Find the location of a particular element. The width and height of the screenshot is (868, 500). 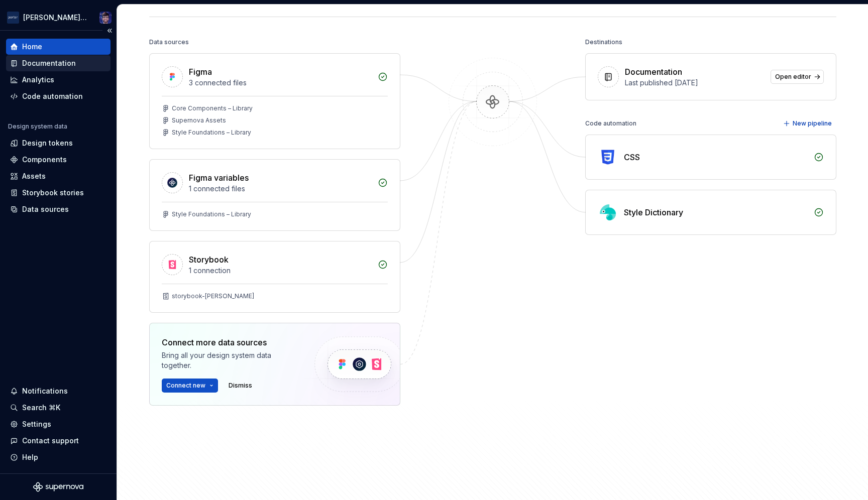

button: Collapse sidebar is located at coordinates (110, 31).